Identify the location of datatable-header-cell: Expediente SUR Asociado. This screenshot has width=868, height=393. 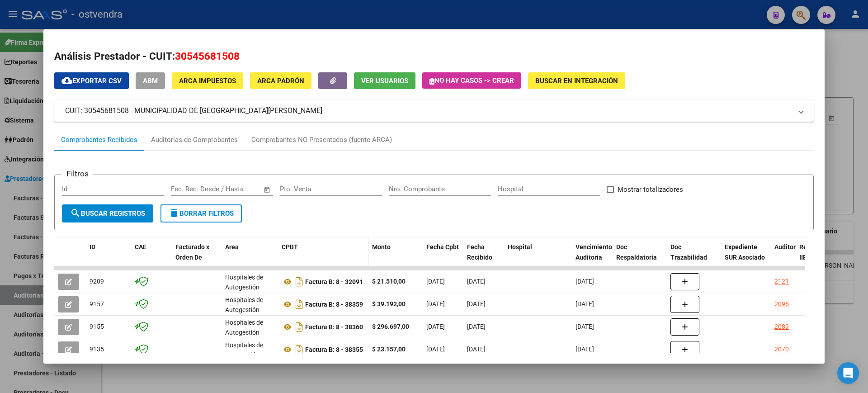
(746, 257).